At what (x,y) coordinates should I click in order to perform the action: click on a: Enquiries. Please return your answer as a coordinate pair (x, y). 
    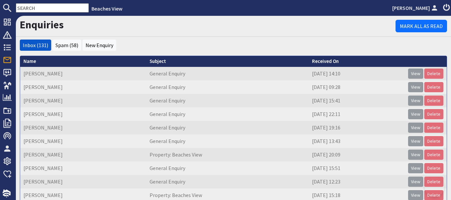
    Looking at the image, I should click on (42, 25).